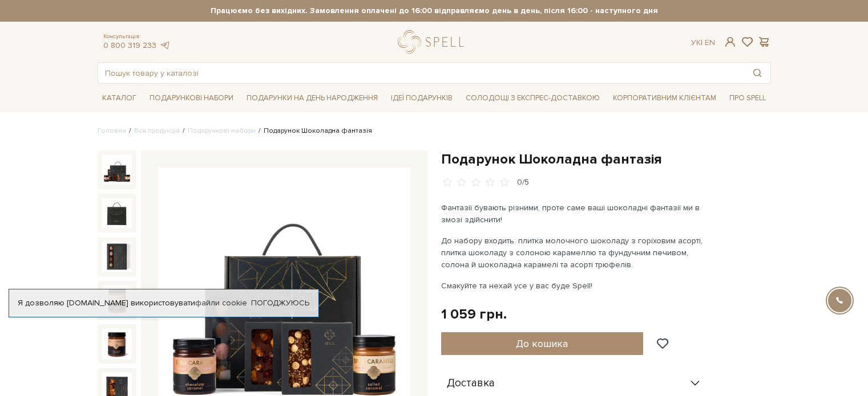 The height and width of the screenshot is (396, 868). What do you see at coordinates (523, 183) in the screenshot?
I see `div: 0/5` at bounding box center [523, 183].